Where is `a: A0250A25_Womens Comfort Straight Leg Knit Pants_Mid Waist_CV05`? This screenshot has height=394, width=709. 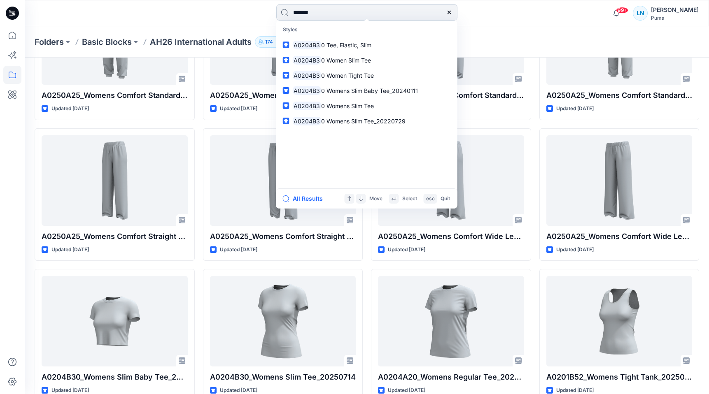 a: A0250A25_Womens Comfort Straight Leg Knit Pants_Mid Waist_CV05 is located at coordinates (283, 181).